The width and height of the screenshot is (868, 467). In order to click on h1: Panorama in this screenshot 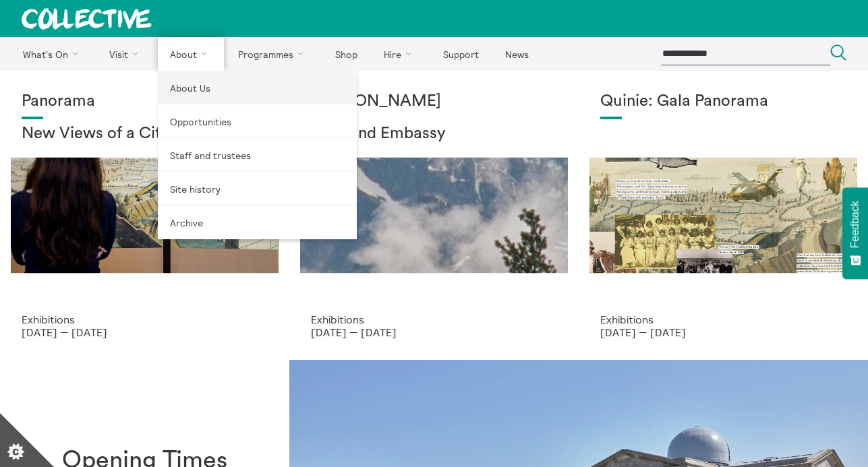, I will do `click(144, 102)`.